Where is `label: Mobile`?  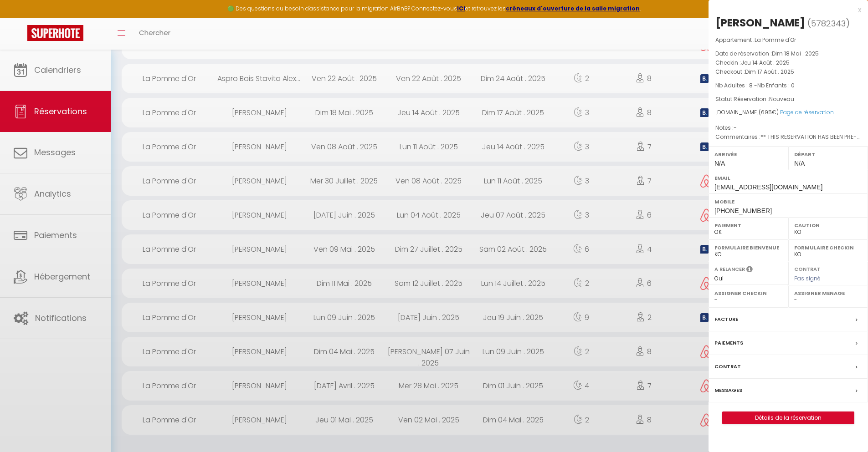
label: Mobile is located at coordinates (789, 202).